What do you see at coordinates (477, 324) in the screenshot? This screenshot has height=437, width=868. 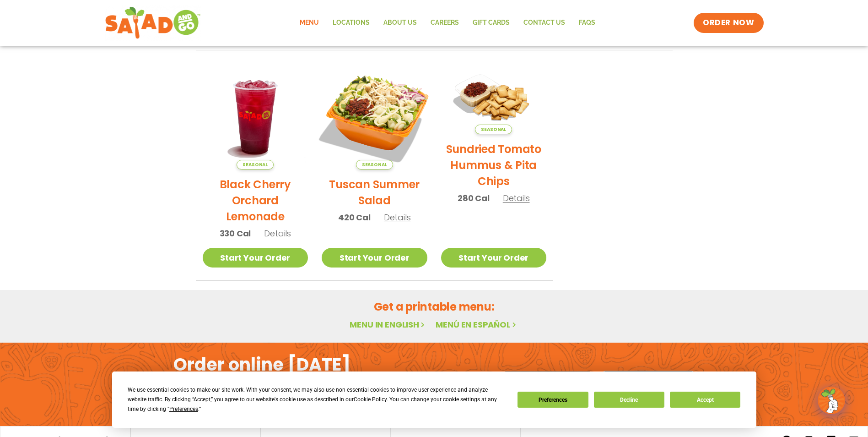 I see `a: Menú en español` at bounding box center [477, 324].